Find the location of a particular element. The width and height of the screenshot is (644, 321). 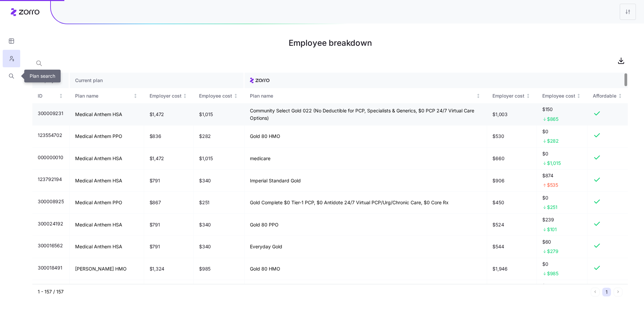

span: $60 is located at coordinates (562, 242).